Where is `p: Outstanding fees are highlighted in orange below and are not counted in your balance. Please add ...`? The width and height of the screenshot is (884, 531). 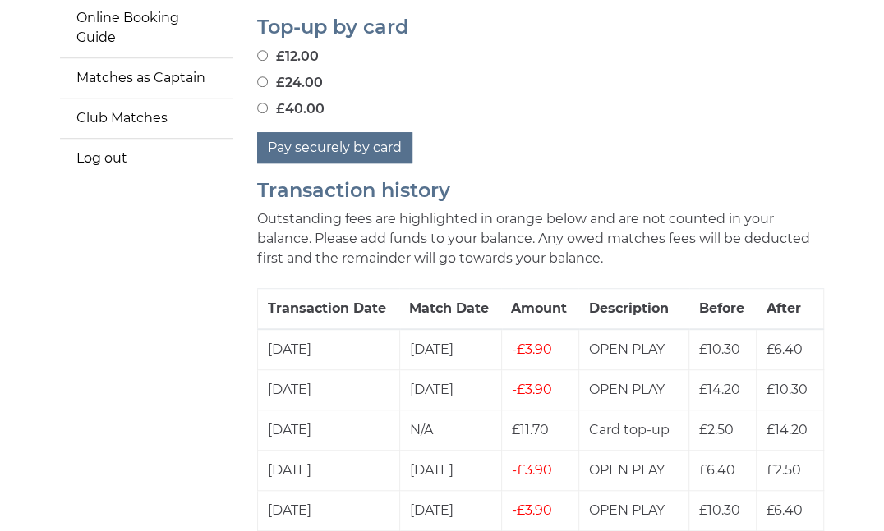
p: Outstanding fees are highlighted in orange below and are not counted in your balance. Please add ... is located at coordinates (540, 239).